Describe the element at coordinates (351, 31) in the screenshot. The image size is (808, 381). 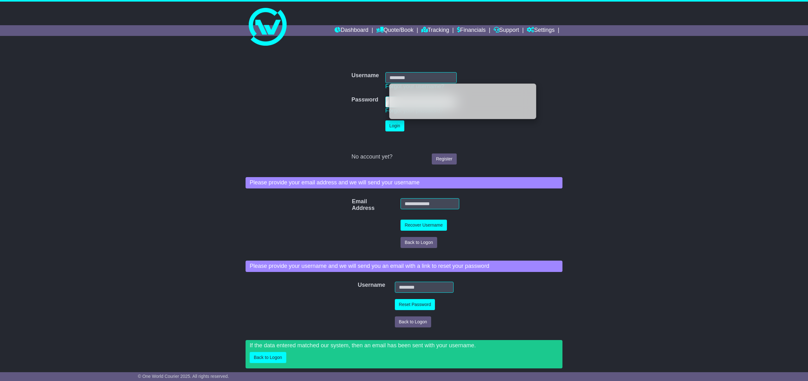
I see `a: Dashboard` at that location.